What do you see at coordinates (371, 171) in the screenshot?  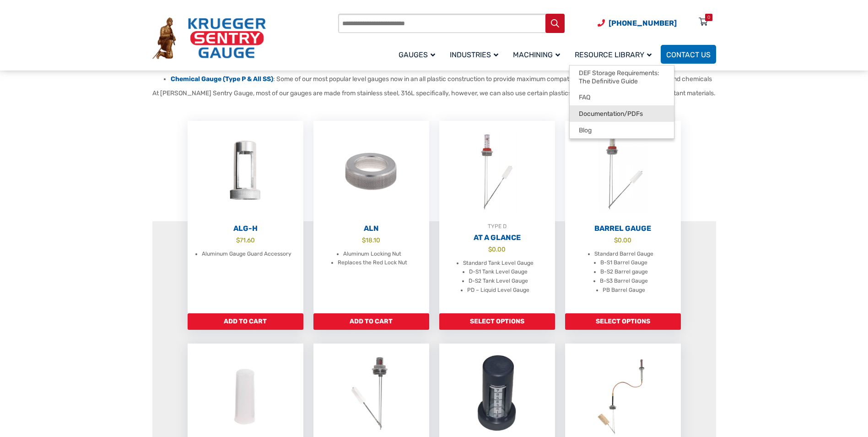 I see `img: ALN` at bounding box center [371, 171].